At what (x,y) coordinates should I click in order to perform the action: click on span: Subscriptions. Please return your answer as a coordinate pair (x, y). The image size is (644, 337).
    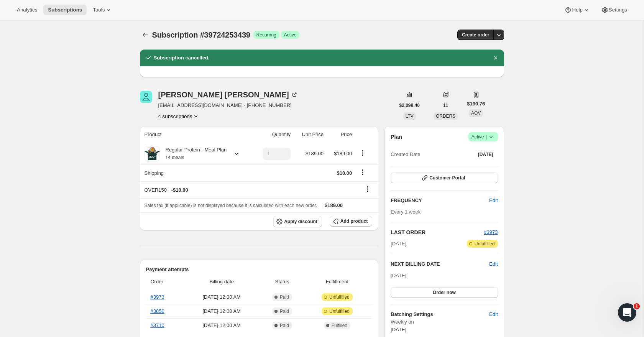
    Looking at the image, I should click on (65, 10).